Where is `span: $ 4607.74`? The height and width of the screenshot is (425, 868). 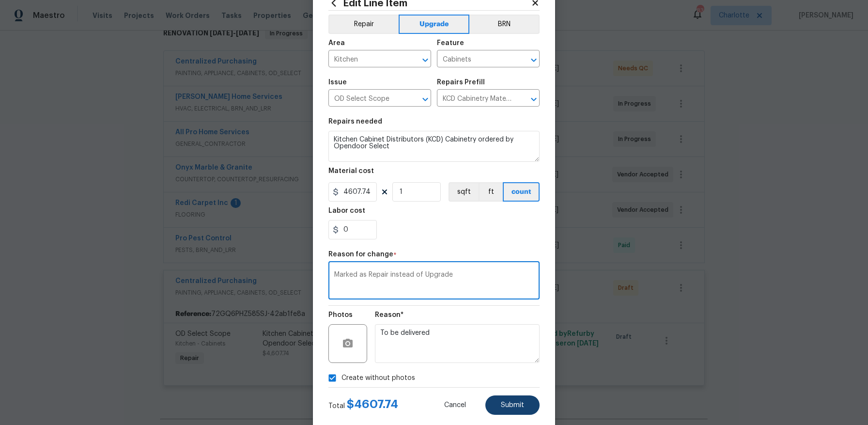 span: $ 4607.74 is located at coordinates (373, 404).